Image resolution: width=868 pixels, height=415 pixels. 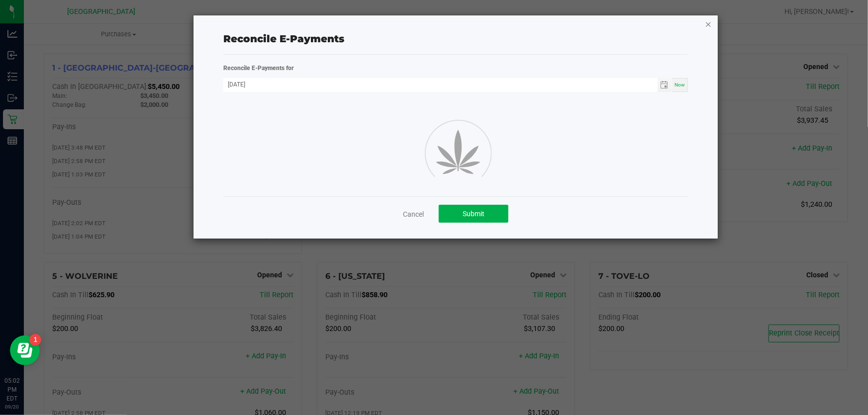 What do you see at coordinates (664, 85) in the screenshot?
I see `span: Toggle calendar` at bounding box center [664, 85].